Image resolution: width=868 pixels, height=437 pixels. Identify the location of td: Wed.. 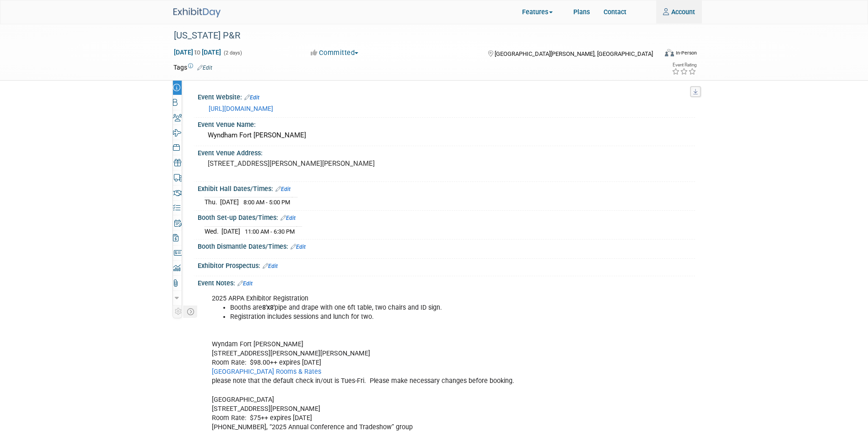
(213, 230).